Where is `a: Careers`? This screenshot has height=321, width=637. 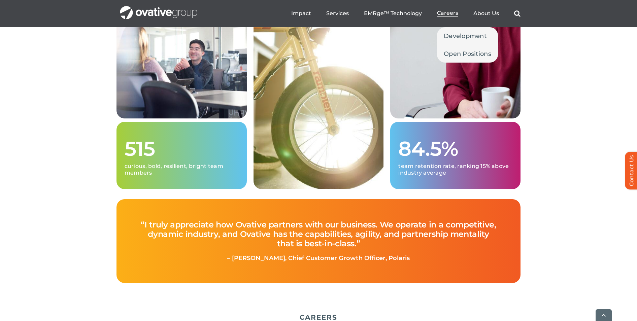 a: Careers is located at coordinates (447, 13).